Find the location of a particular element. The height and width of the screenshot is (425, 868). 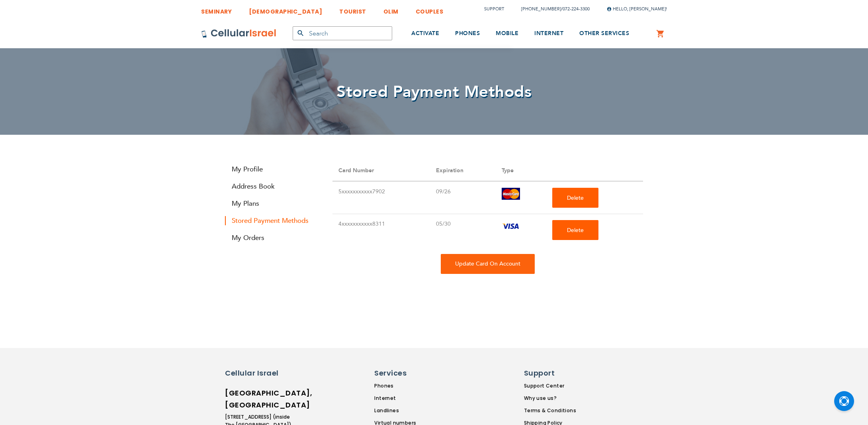

a: My Orders is located at coordinates (273, 237).